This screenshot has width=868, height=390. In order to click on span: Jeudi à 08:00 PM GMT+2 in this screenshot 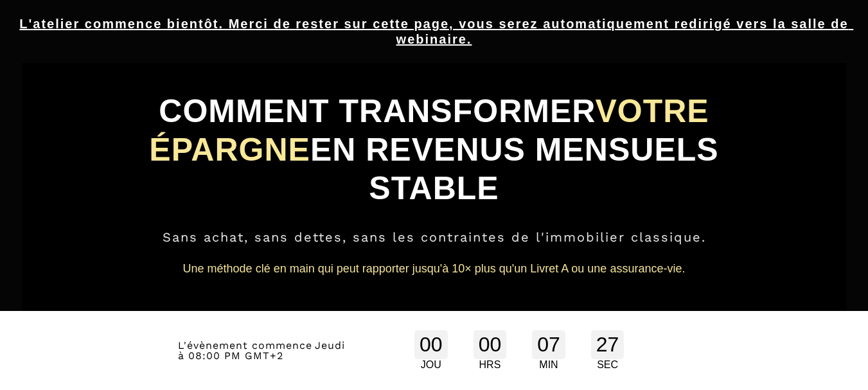, I will do `click(261, 350)`.